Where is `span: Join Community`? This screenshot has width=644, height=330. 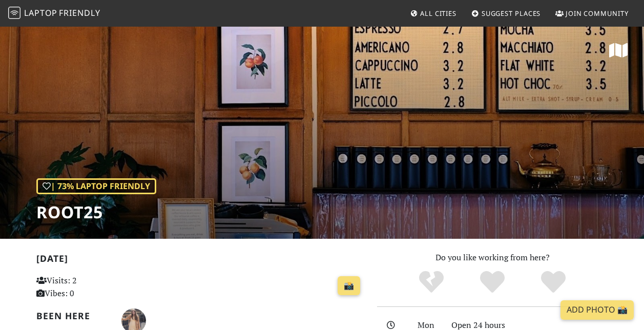 span: Join Community is located at coordinates (597, 14).